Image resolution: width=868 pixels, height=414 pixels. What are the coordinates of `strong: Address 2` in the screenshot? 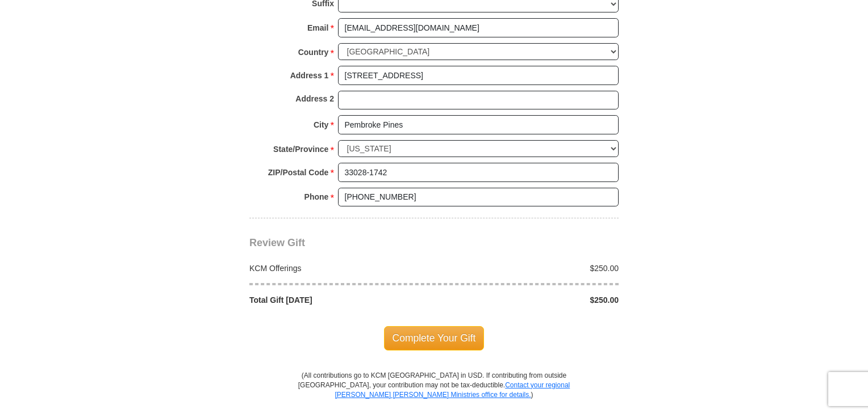 It's located at (315, 99).